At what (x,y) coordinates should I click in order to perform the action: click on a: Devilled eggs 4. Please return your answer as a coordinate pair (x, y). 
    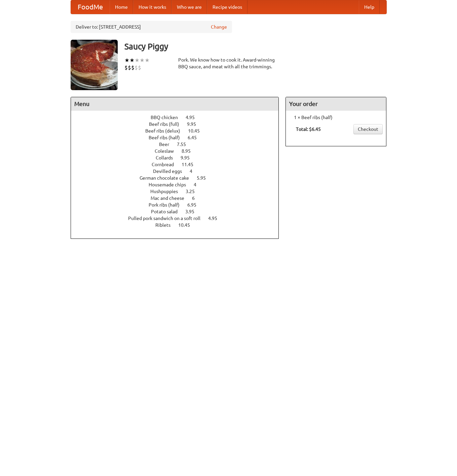
    Looking at the image, I should click on (179, 171).